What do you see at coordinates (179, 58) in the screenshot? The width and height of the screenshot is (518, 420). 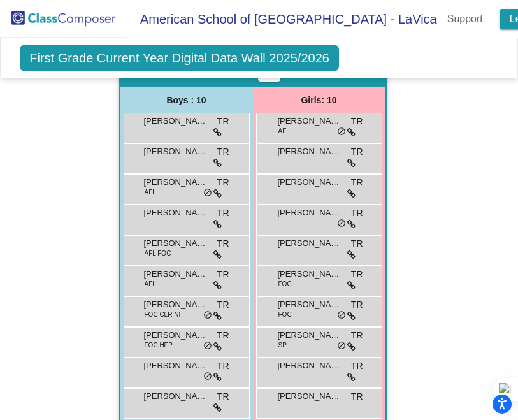 I see `span: First Grade Current Year Digital Data Wall 2025/2026` at bounding box center [179, 58].